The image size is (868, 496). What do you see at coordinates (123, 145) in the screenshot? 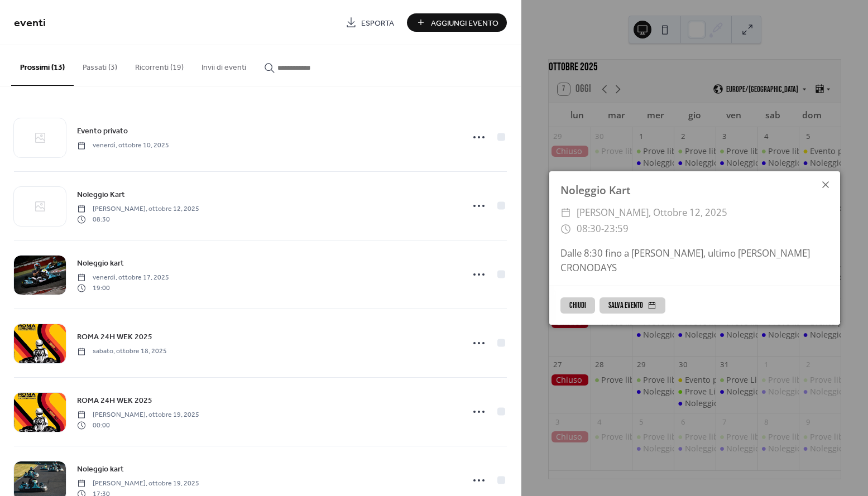
I see `span: venerdì, ottobre 10, 2025` at bounding box center [123, 145].